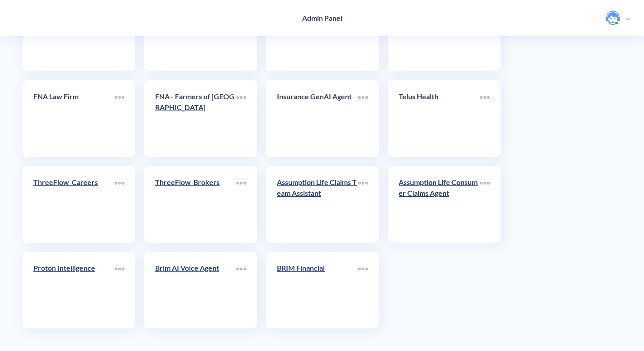  I want to click on a: Assumption Life Claims Team Assistant, so click(317, 205).